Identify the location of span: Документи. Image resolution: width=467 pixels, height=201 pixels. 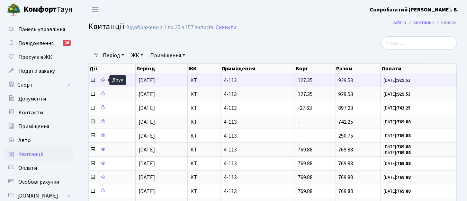
(32, 99).